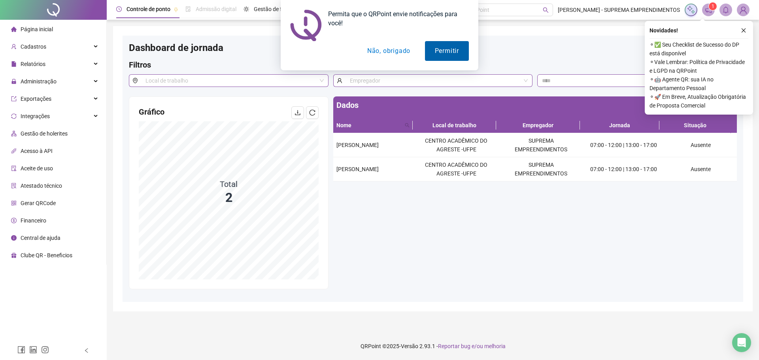  Describe the element at coordinates (35, 116) in the screenshot. I see `span: Integrações` at that location.